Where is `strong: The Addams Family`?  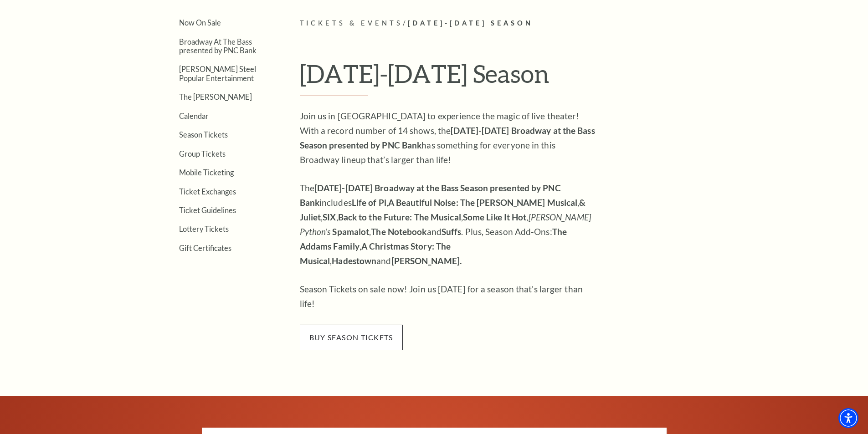 strong: The Addams Family is located at coordinates (433, 239).